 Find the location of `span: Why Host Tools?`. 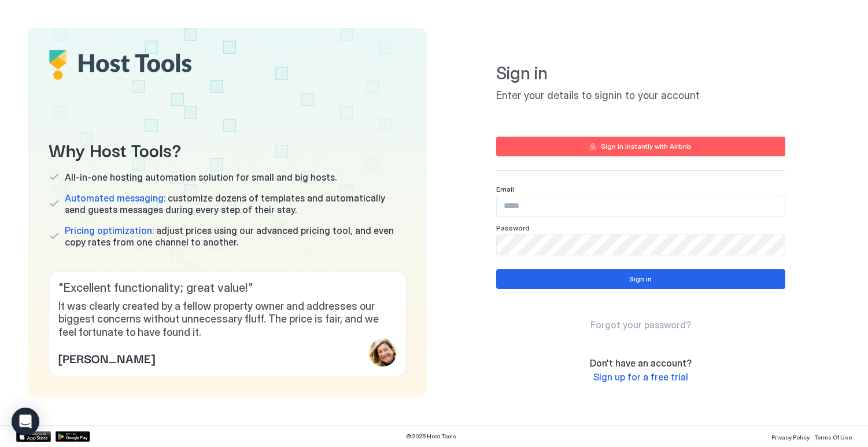

span: Why Host Tools? is located at coordinates (227, 149).